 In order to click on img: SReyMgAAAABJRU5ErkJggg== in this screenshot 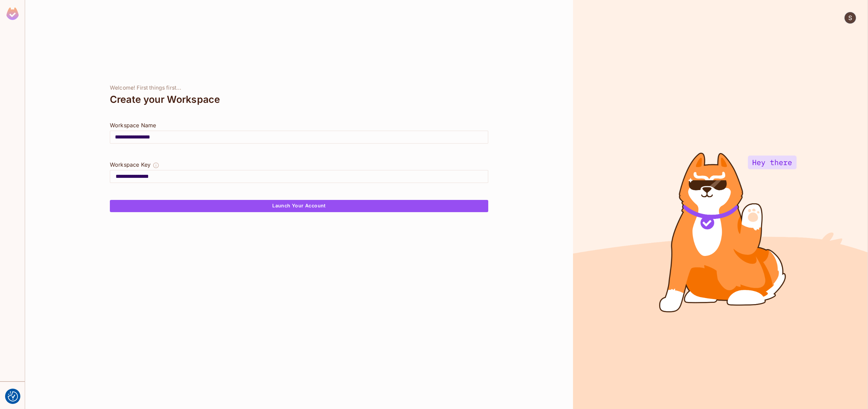, I will do `click(13, 14)`.